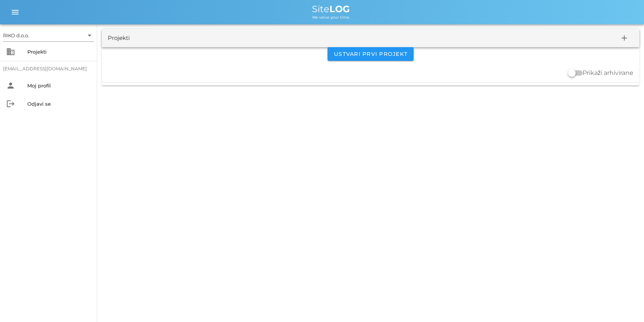 The width and height of the screenshot is (644, 322). I want to click on i: arrow_drop_down, so click(90, 36).